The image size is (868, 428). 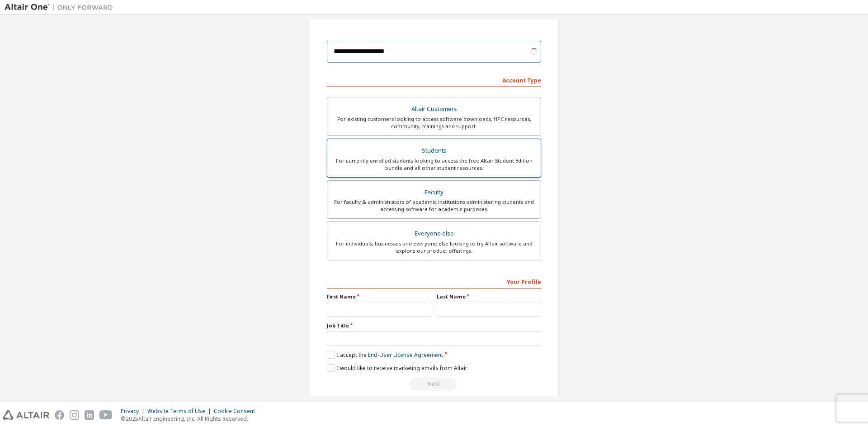 I want to click on div: For individuals, businesses and everyone else looking to try Altair software and explore our prod..., so click(x=434, y=247).